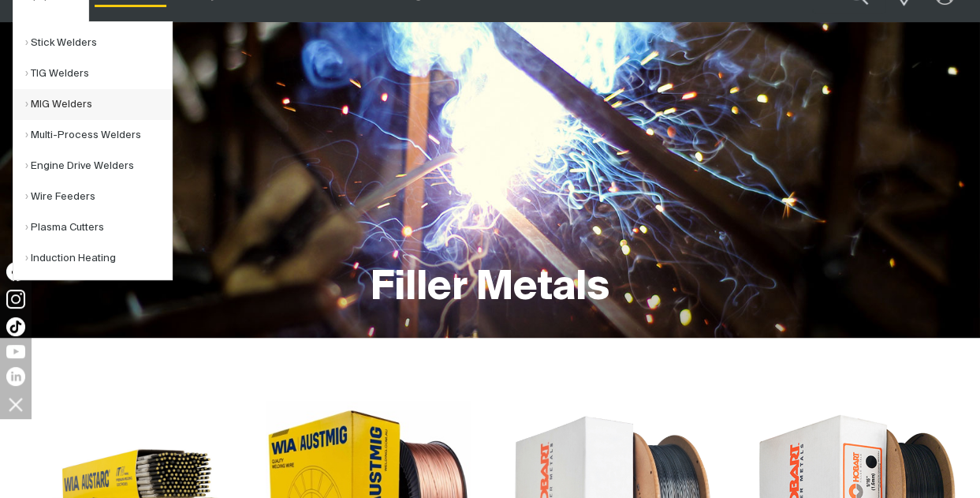  I want to click on a: Plasma Cutters, so click(98, 227).